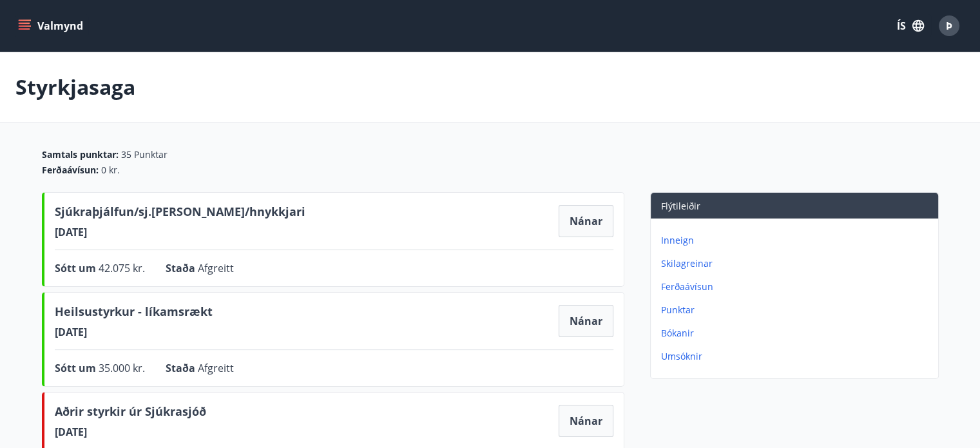 This screenshot has width=980, height=448. What do you see at coordinates (122, 369) in the screenshot?
I see `span: 35.000 kr.` at bounding box center [122, 369].